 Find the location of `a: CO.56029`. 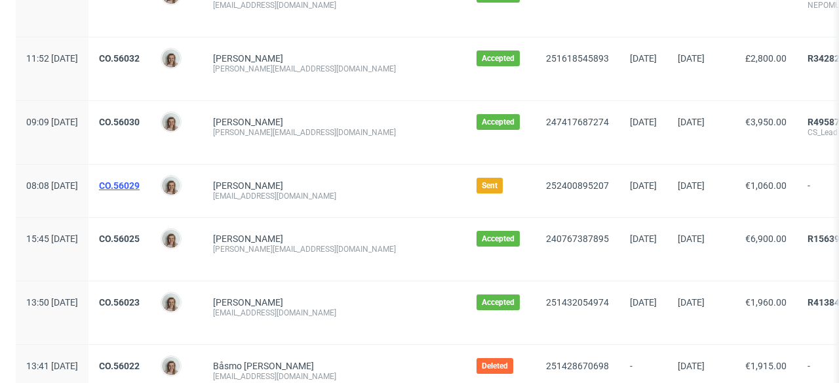

a: CO.56029 is located at coordinates (119, 185).